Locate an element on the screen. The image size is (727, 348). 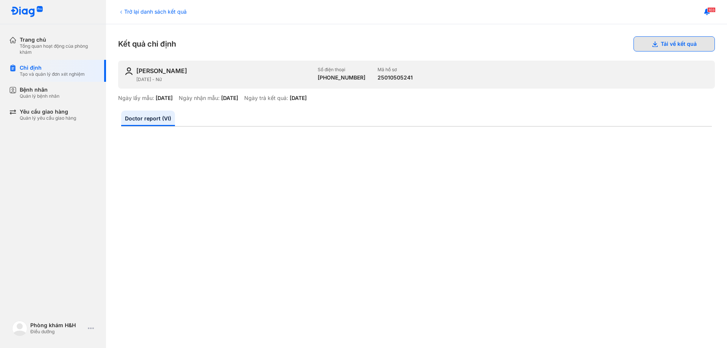
div: Kết quả chỉ định is located at coordinates (416, 44).